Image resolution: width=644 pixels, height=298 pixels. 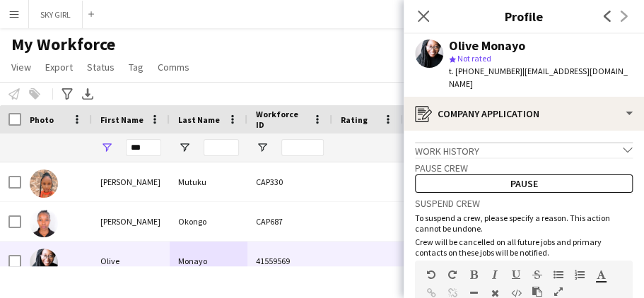 What do you see at coordinates (354, 119) in the screenshot?
I see `span: Rating` at bounding box center [354, 119].